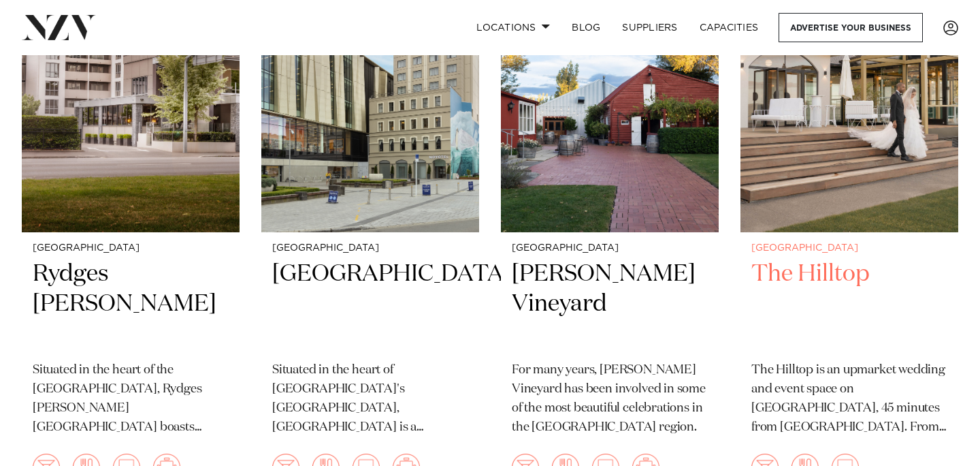 The height and width of the screenshot is (466, 980). Describe the element at coordinates (851, 27) in the screenshot. I see `a: Advertise your business` at that location.